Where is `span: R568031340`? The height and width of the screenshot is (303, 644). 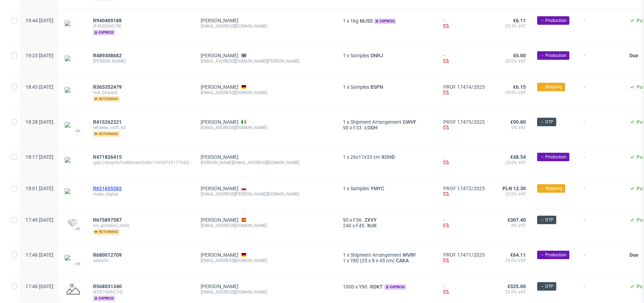
span: R568031340 is located at coordinates (108, 287).